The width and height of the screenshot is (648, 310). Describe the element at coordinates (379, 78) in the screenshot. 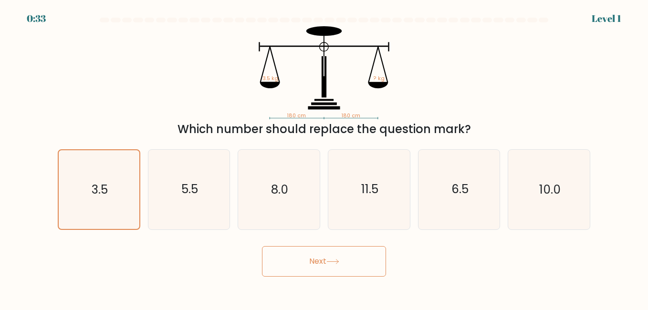

I see `tspan: ? kg` at that location.